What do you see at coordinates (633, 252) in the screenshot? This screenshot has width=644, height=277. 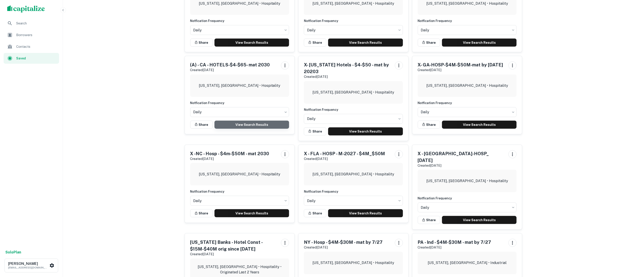 I see `div: Chat Widget` at bounding box center [633, 252].